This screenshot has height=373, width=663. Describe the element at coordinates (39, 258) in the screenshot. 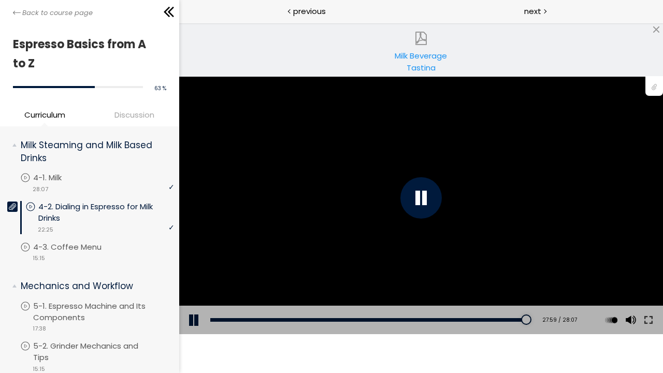

I see `span: 15:15` at that location.